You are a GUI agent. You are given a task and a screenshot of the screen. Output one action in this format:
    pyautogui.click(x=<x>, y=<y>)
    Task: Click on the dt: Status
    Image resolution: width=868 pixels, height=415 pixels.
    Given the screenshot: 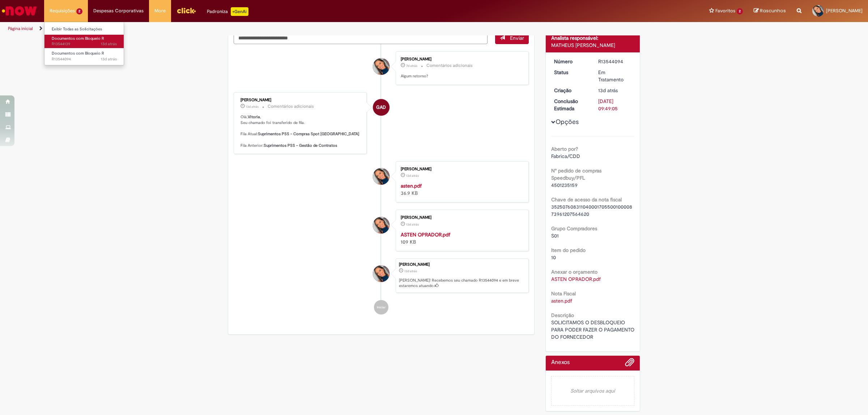 What is the action you would take?
    pyautogui.click(x=570, y=73)
    